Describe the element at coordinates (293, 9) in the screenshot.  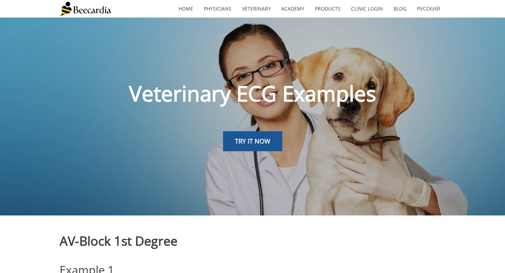
I see `a: Academy` at that location.